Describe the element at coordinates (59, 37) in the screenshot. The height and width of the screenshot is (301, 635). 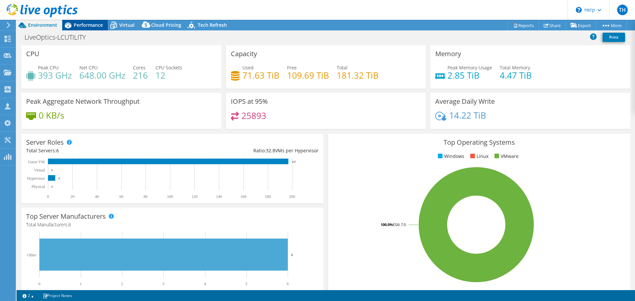
I see `h1: LiveOptics-LCUTILITY` at that location.